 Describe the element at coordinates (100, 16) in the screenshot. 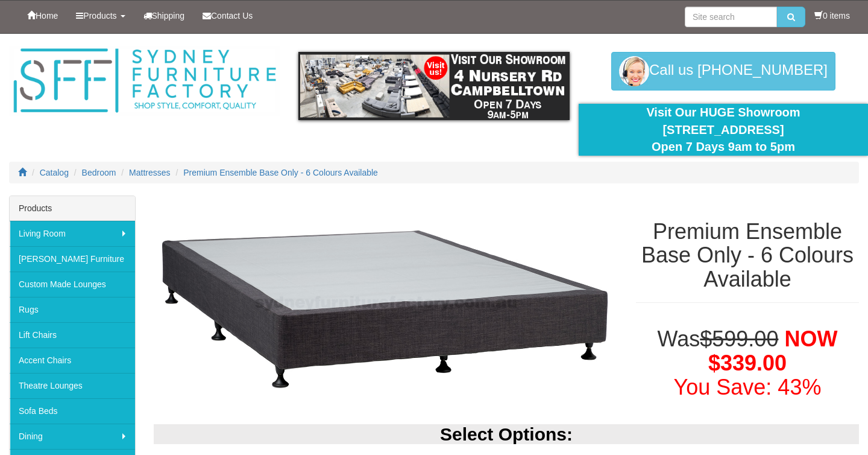

I see `a: Products` at that location.